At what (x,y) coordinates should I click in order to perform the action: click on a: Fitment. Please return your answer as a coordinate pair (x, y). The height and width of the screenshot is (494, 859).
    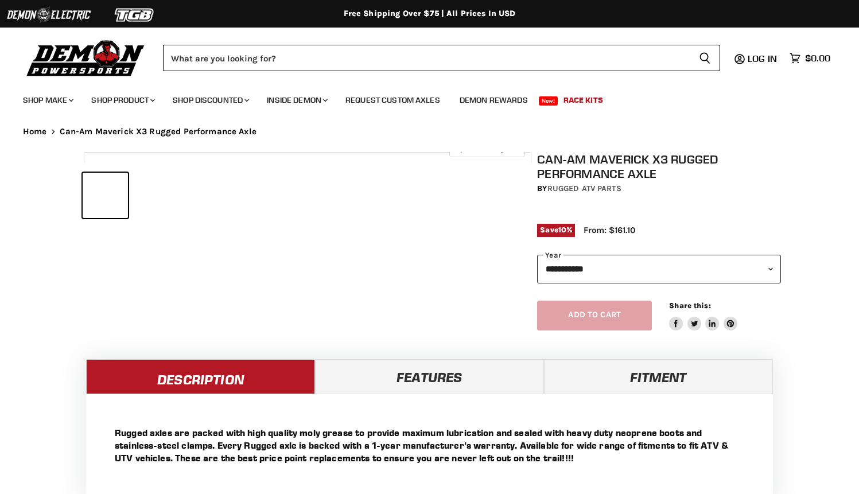
    Looking at the image, I should click on (658, 376).